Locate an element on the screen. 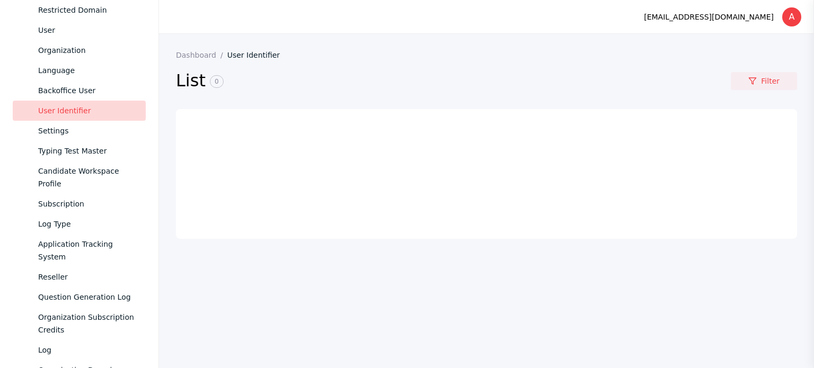 Image resolution: width=814 pixels, height=368 pixels. div: A is located at coordinates (792, 17).